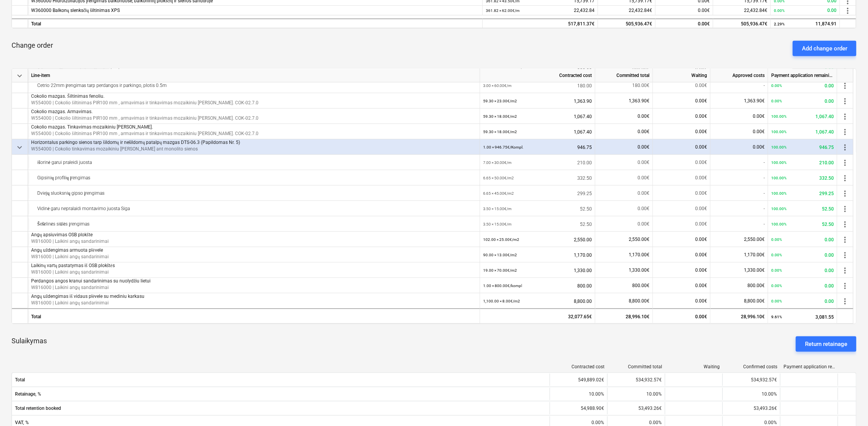 Image resolution: width=868 pixels, height=426 pixels. I want to click on small: 2.29%, so click(780, 24).